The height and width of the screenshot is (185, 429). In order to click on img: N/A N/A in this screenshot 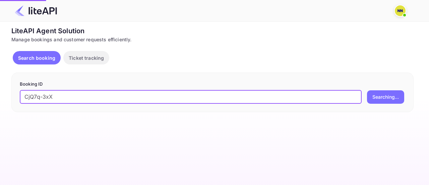, I will do `click(400, 11)`.